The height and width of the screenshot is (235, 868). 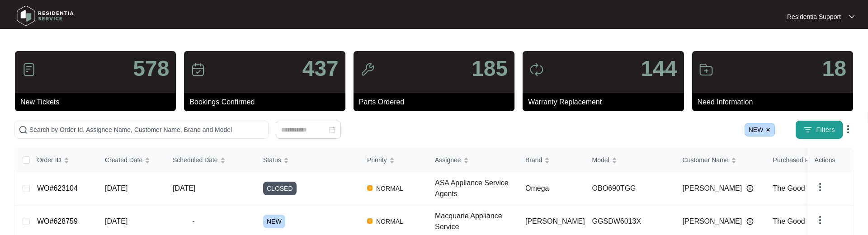 What do you see at coordinates (394, 160) in the screenshot?
I see `th: Priority` at bounding box center [394, 160].